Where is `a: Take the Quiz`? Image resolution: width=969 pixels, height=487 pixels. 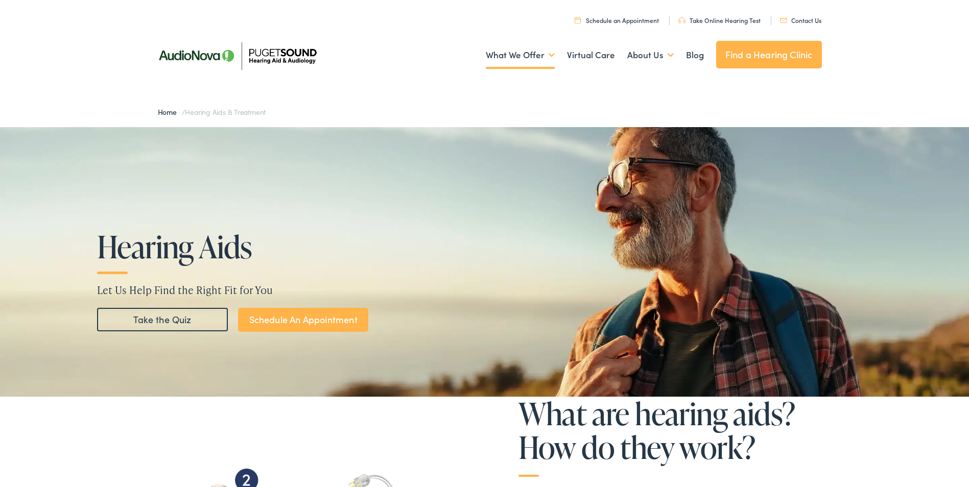 a: Take the Quiz is located at coordinates (162, 320).